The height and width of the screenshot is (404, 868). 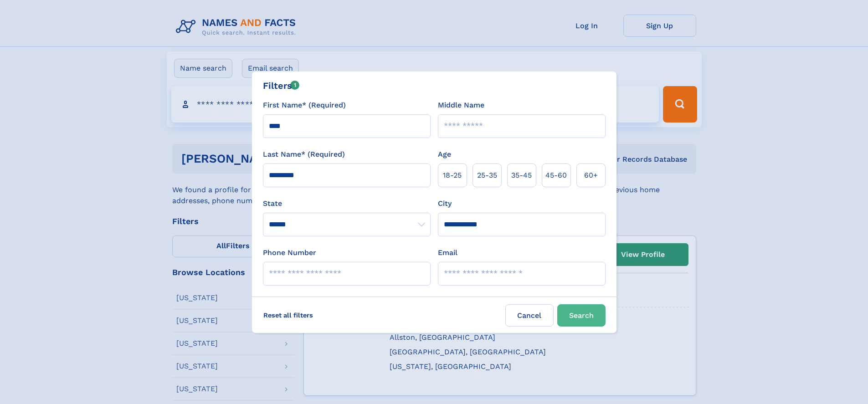 What do you see at coordinates (556, 175) in the screenshot?
I see `span: 45‑60` at bounding box center [556, 175].